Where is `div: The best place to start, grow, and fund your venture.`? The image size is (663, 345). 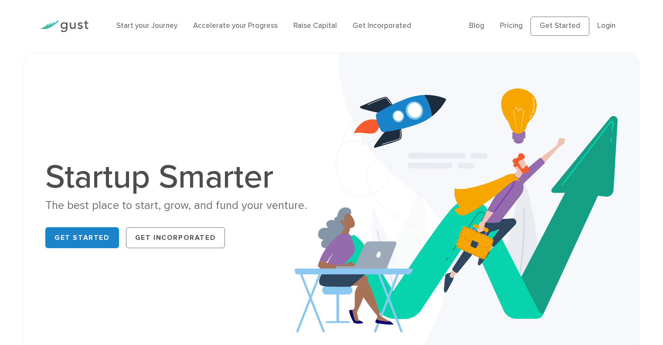 div: The best place to start, grow, and fund your venture. is located at coordinates (185, 205).